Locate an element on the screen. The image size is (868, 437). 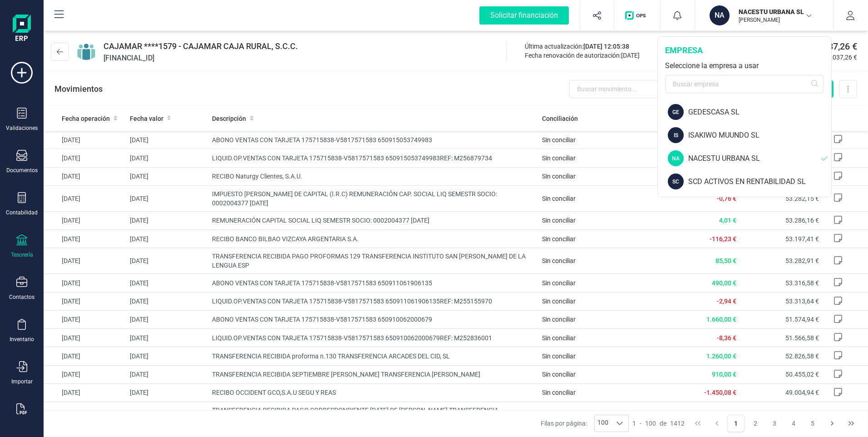
div: Filas por página: is located at coordinates (585, 423).